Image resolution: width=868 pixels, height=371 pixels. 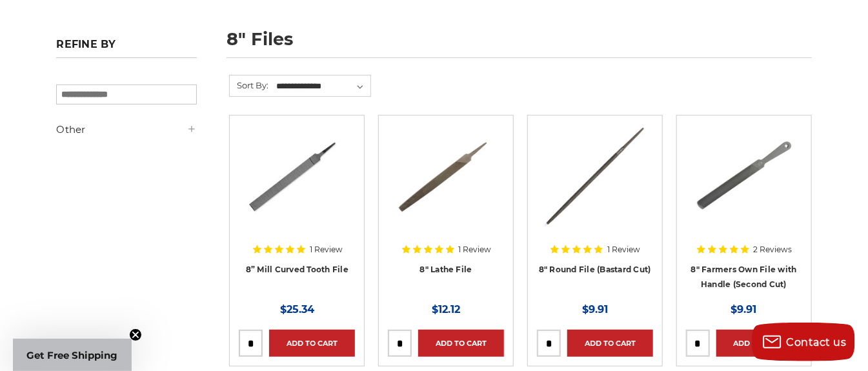 I want to click on button: Contact us, so click(x=804, y=343).